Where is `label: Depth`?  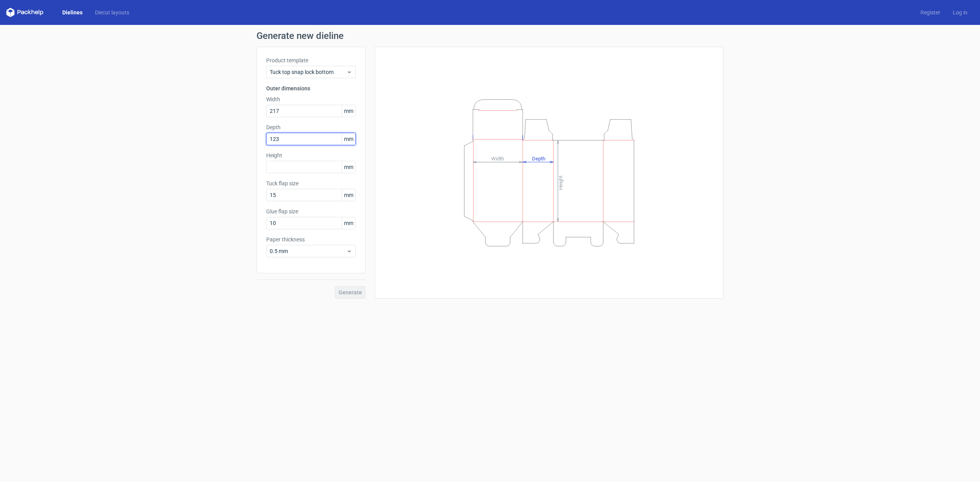 label: Depth is located at coordinates (311, 128).